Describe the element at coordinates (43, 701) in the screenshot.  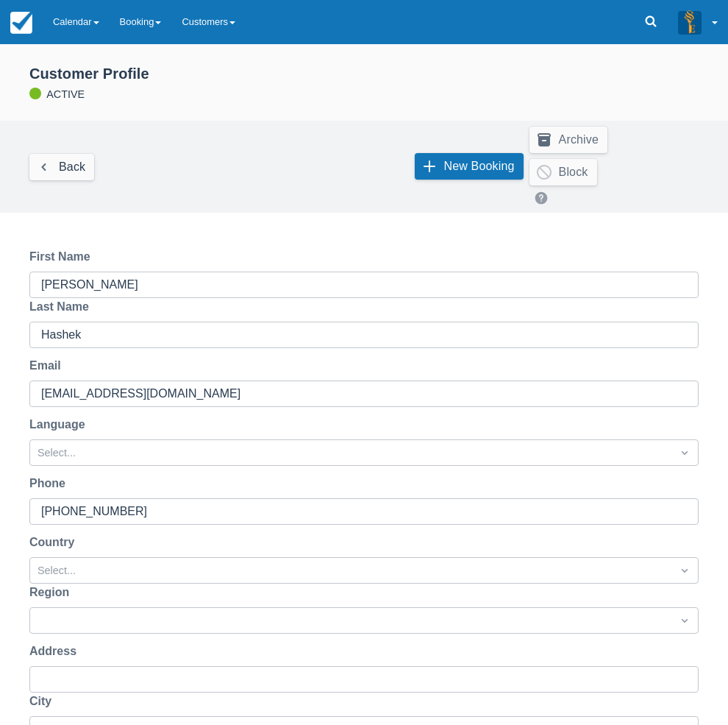
I see `label: City` at that location.